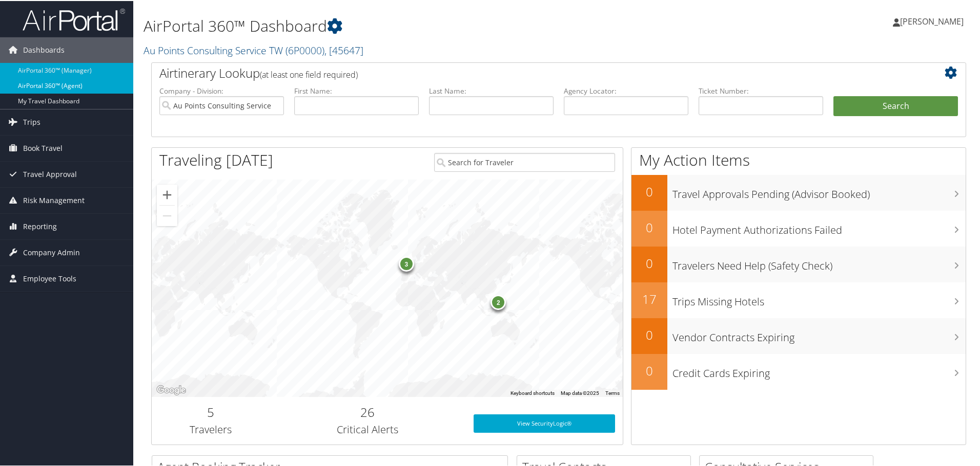 This screenshot has width=980, height=466. What do you see at coordinates (167, 215) in the screenshot?
I see `button: Zoom out` at bounding box center [167, 215].